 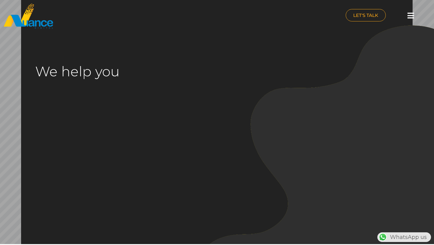 I want to click on rs-layer: We help you, so click(x=120, y=71).